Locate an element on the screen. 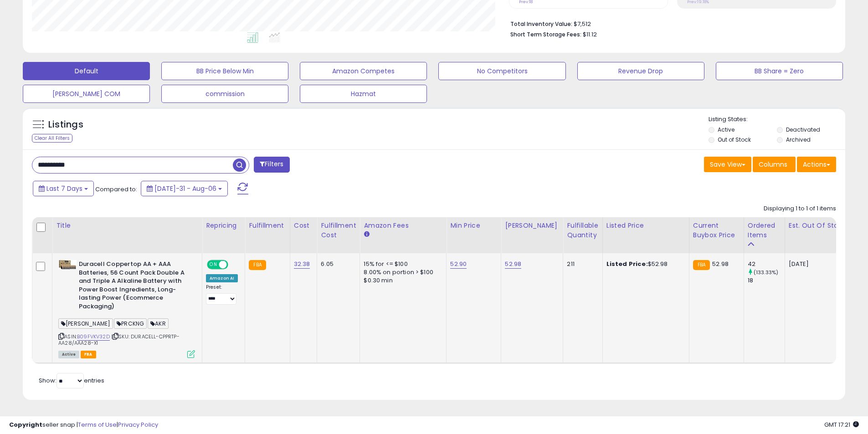  button: Filters is located at coordinates (272, 164).